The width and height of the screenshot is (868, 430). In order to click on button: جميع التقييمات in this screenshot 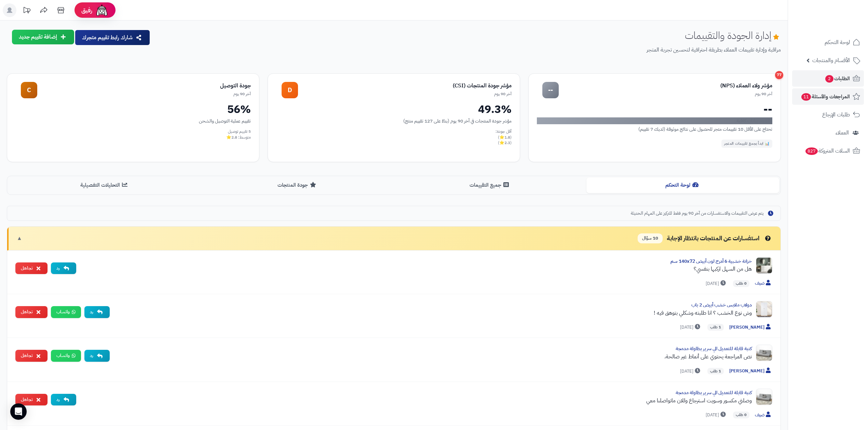, I will do `click(490, 185)`.